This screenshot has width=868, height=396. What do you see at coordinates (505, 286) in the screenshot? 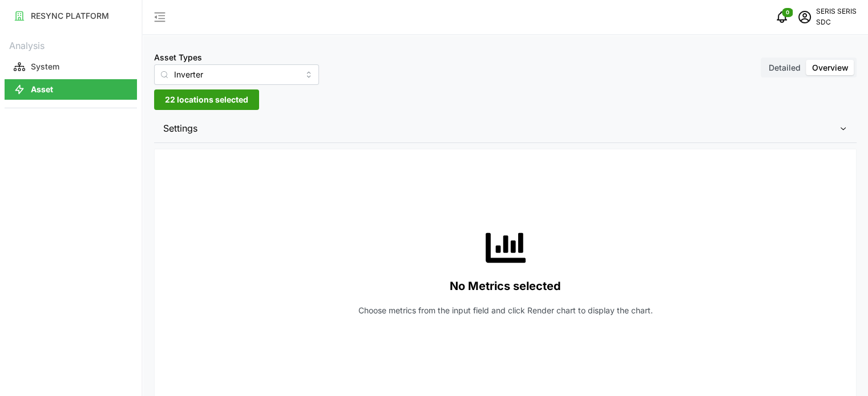
I see `p: No Metrics selected` at bounding box center [505, 286].